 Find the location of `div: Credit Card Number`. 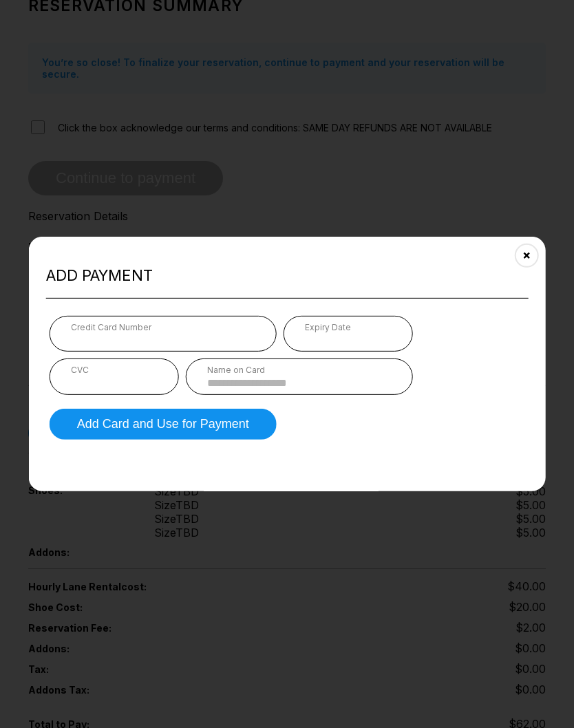

div: Credit Card Number is located at coordinates (163, 326).